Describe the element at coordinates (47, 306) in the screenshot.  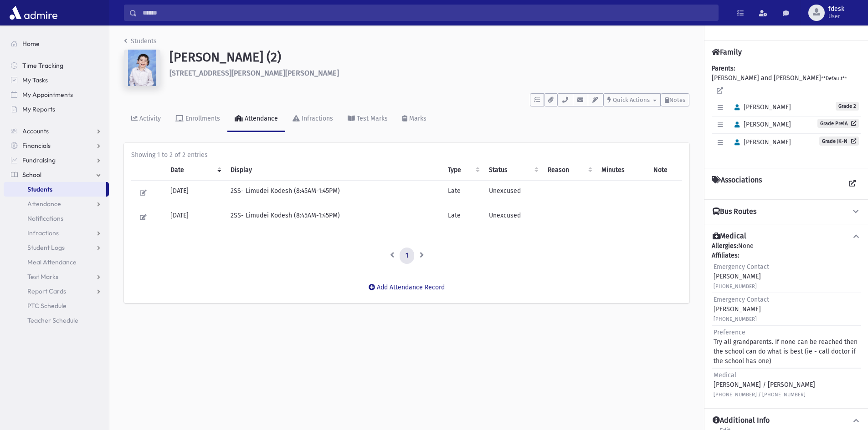
I see `span: PTC Schedule` at that location.